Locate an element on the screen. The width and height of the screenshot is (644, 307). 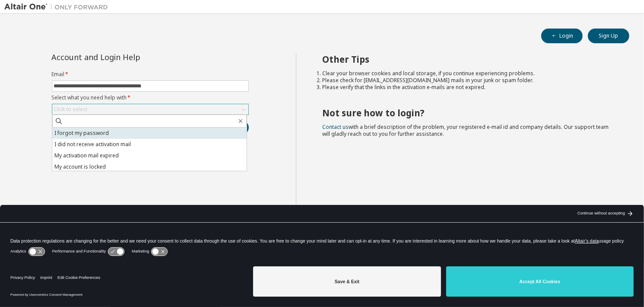
li: Clear your browser cookies and local storage, if you continue experiencing problems. is located at coordinates (468, 73).